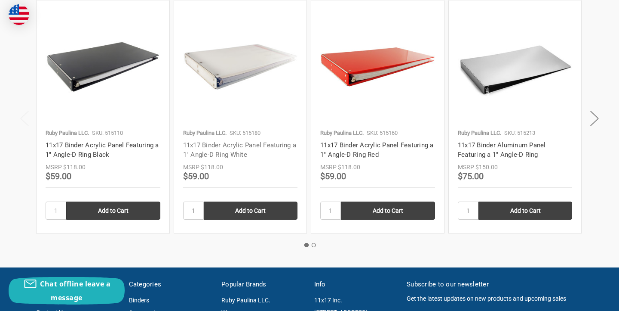 This screenshot has height=311, width=619. Describe the element at coordinates (263, 284) in the screenshot. I see `h5: Popular Brands` at that location.